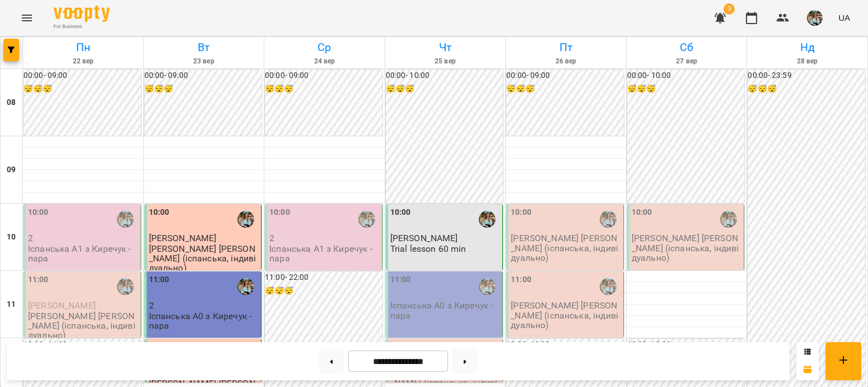  Describe the element at coordinates (844, 18) in the screenshot. I see `button: UA` at that location.